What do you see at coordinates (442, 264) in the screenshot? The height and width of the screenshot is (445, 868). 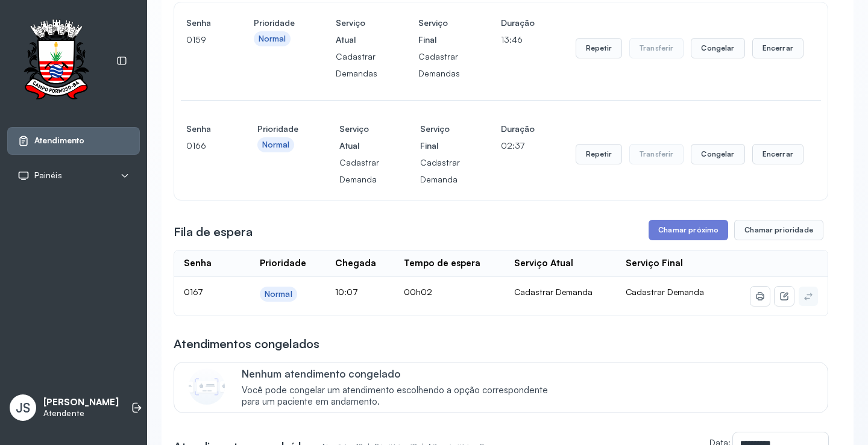 I see `div: Tempo de espera` at bounding box center [442, 264].